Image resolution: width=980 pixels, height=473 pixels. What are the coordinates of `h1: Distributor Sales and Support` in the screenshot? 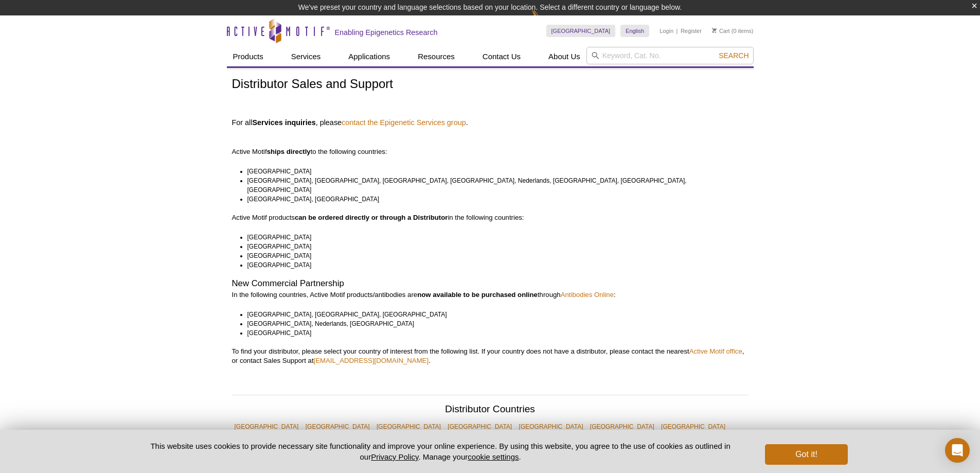 It's located at (490, 84).